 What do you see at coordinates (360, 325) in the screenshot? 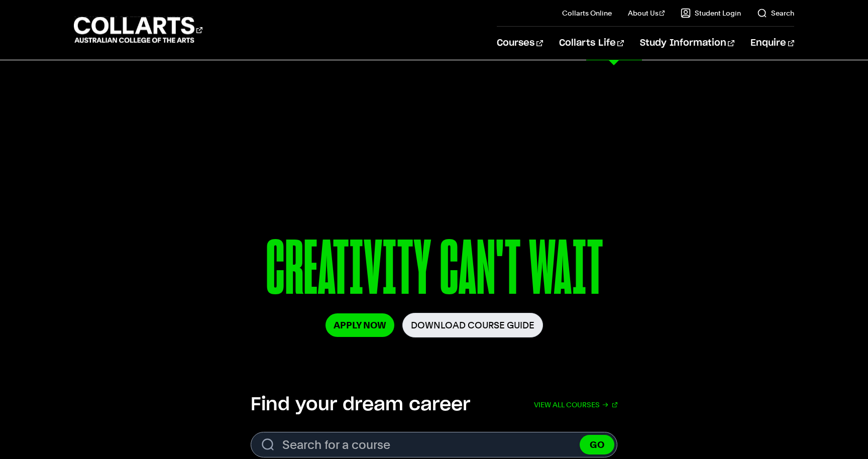
I see `a: Apply Now` at bounding box center [360, 325].